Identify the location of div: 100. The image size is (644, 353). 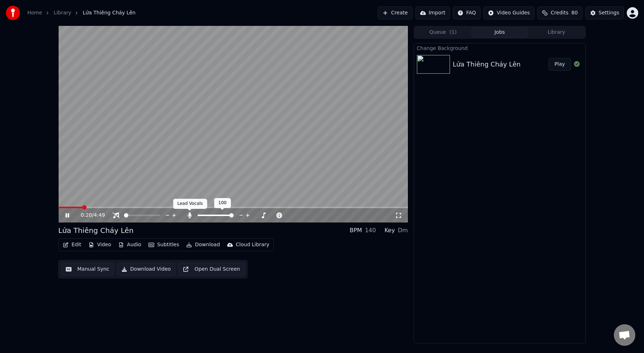
(223, 203).